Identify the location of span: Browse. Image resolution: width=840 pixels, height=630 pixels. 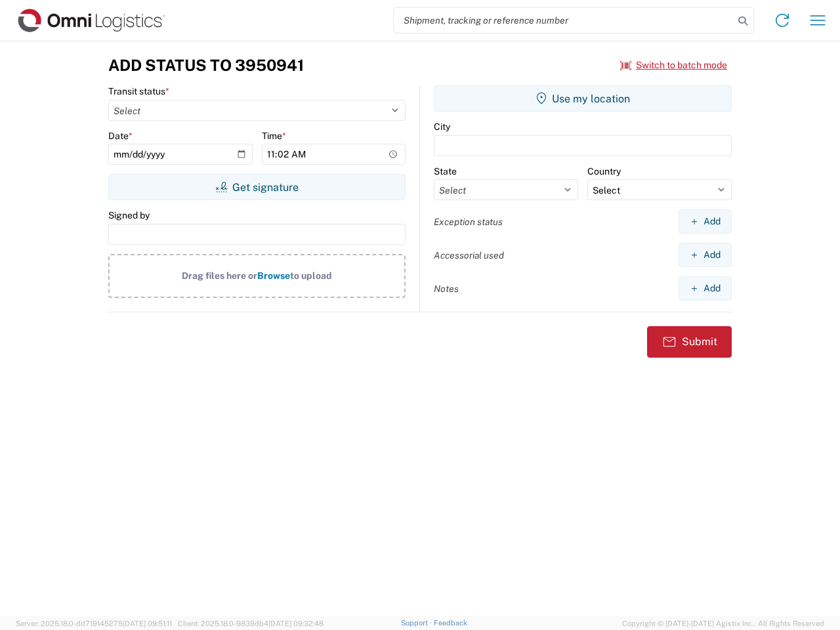
(274, 276).